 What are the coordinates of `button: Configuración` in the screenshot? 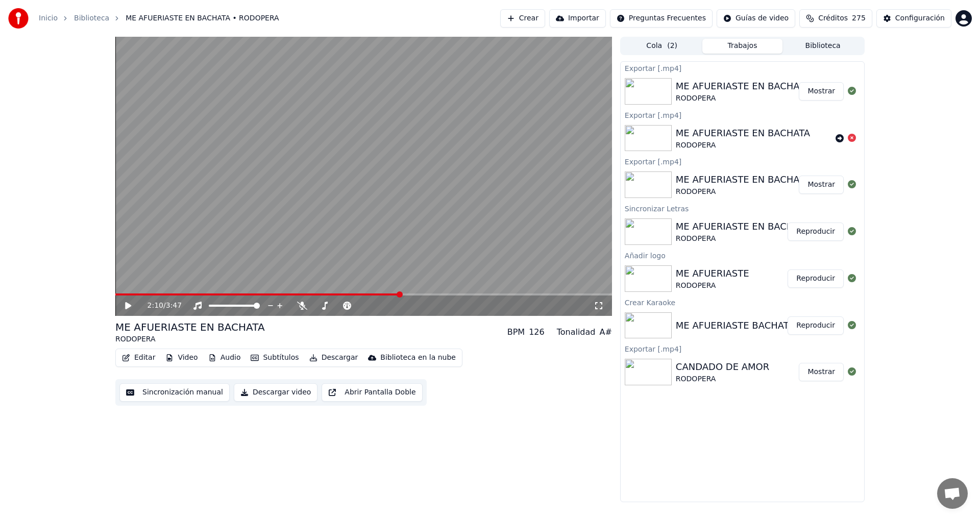 It's located at (914, 18).